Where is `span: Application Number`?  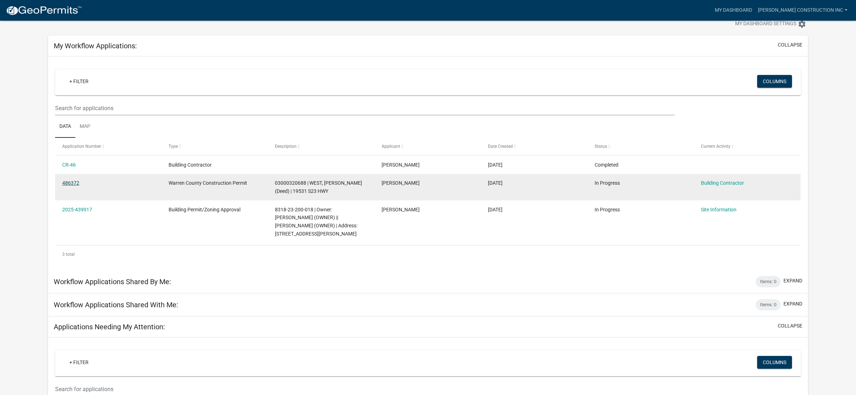
span: Application Number is located at coordinates (81, 146).